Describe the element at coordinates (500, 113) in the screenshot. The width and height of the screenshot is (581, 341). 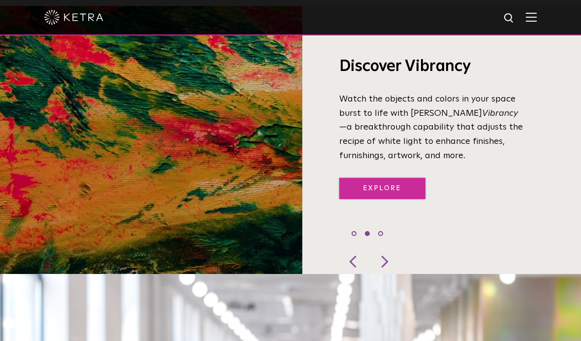
I see `i: Vibrancy` at that location.